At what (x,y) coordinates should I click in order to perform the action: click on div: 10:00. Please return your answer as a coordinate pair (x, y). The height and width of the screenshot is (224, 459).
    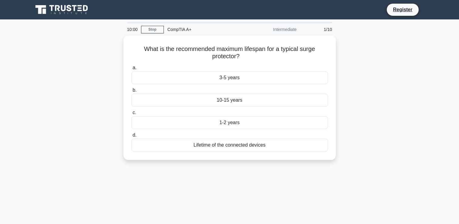
    Looking at the image, I should click on (132, 29).